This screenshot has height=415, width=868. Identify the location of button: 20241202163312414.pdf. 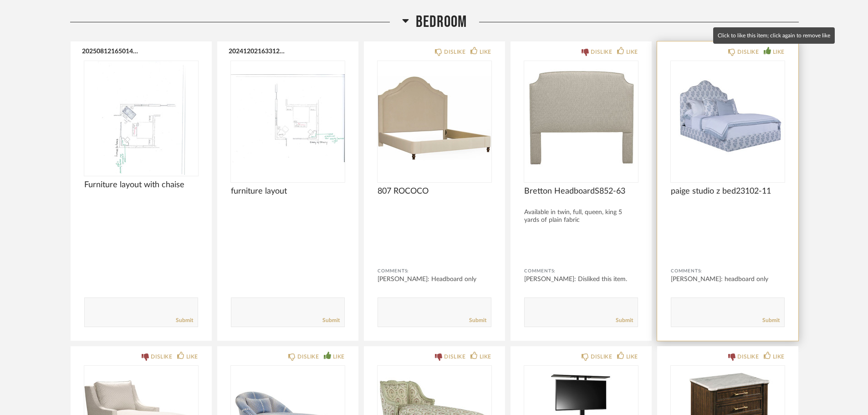
(257, 51).